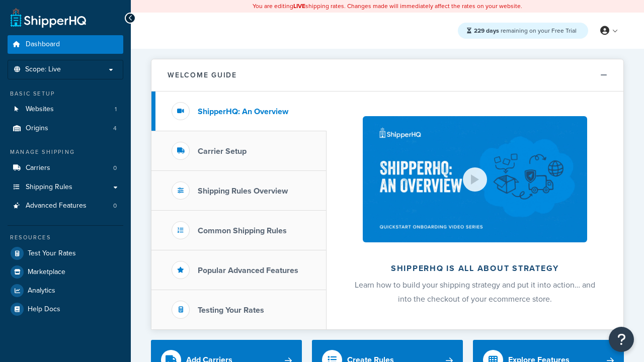 Image resolution: width=644 pixels, height=362 pixels. What do you see at coordinates (65, 128) in the screenshot?
I see `li: Origins` at bounding box center [65, 128].